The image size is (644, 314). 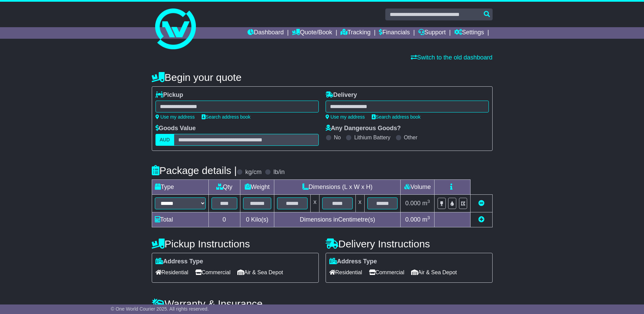 I want to click on a: Tracking, so click(x=355, y=33).